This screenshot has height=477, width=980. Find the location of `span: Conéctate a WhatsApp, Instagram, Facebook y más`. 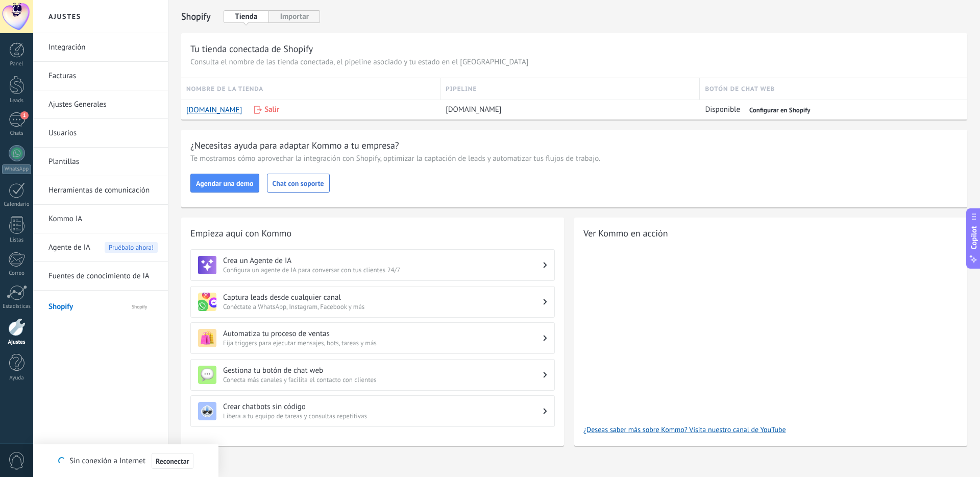

span: Conéctate a WhatsApp, Instagram, Facebook y más is located at coordinates (383, 306).